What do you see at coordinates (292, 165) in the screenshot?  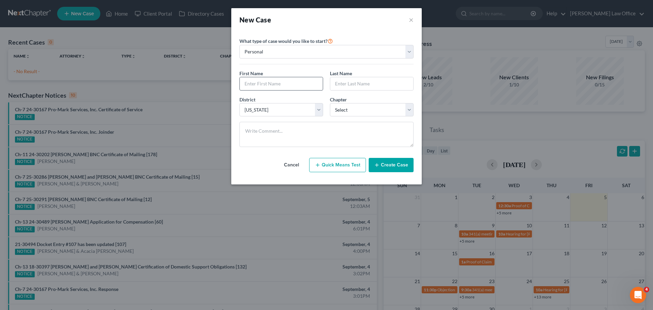 I see `button: Cancel` at bounding box center [292, 165].